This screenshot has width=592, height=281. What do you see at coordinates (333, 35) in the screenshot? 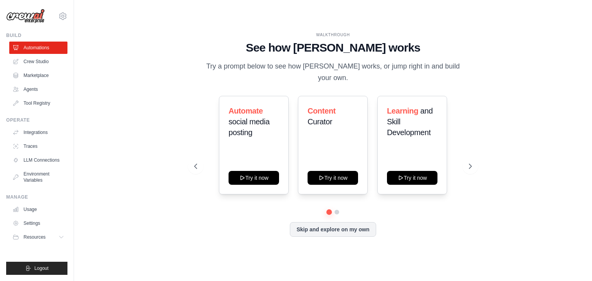
I see `div: WALKTHROUGH` at bounding box center [333, 35].